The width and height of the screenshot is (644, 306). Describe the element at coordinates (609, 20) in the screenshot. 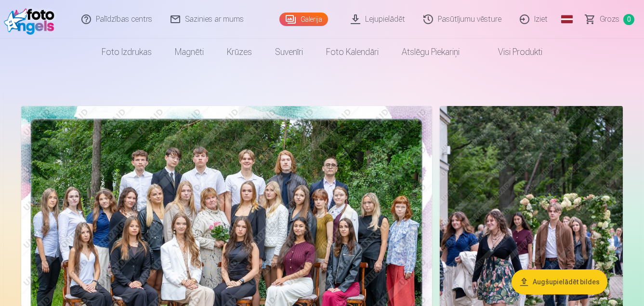

I see `span: Grozs` at that location.